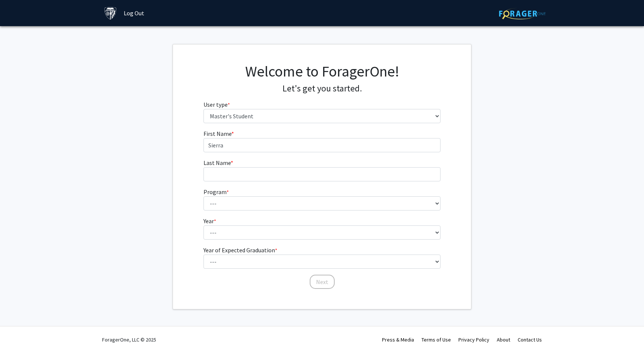  What do you see at coordinates (322, 282) in the screenshot?
I see `button: Next` at bounding box center [322, 282].